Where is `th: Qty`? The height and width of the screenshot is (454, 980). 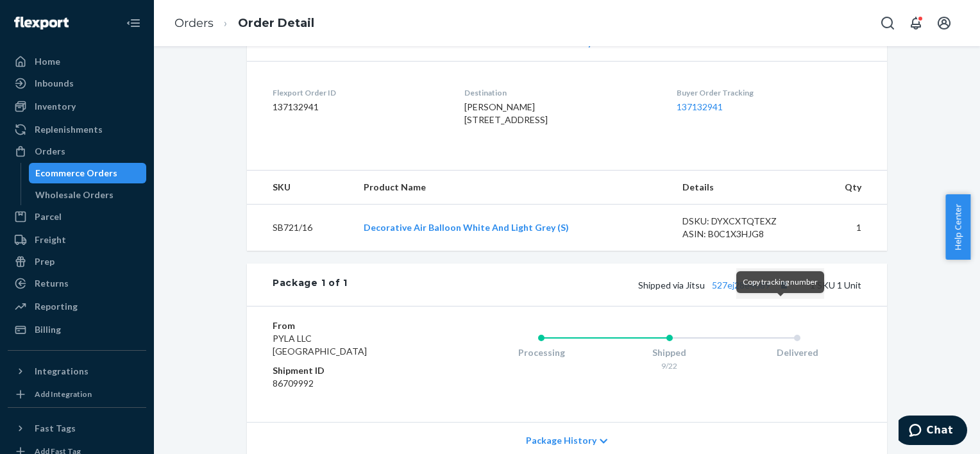 th: Qty is located at coordinates (850, 187).